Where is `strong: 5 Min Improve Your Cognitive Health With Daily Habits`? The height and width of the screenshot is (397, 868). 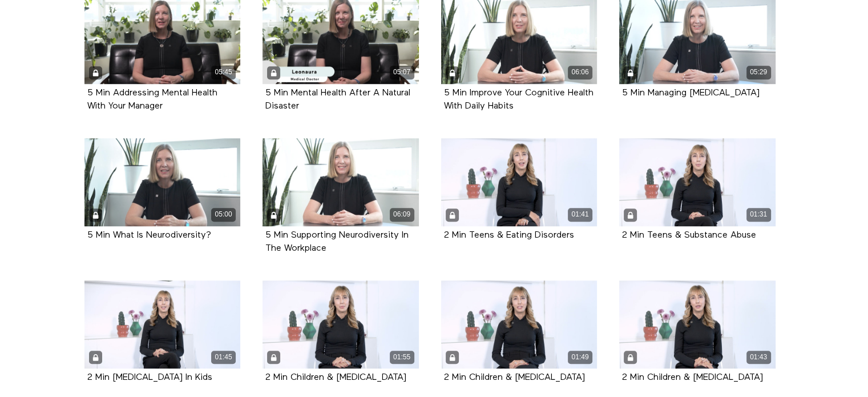
strong: 5 Min Improve Your Cognitive Health With Daily Habits is located at coordinates (519, 100).